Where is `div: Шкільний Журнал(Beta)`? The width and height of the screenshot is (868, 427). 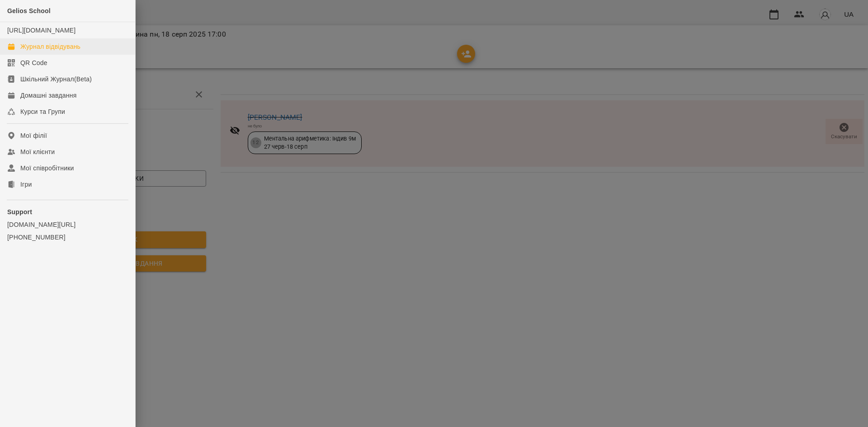
div: Шкільний Журнал(Beta) is located at coordinates (56, 79).